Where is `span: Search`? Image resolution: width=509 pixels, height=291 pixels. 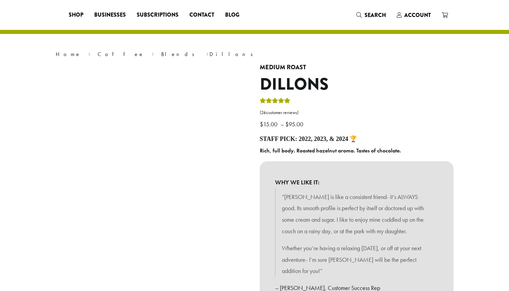 span: Search is located at coordinates (375, 15).